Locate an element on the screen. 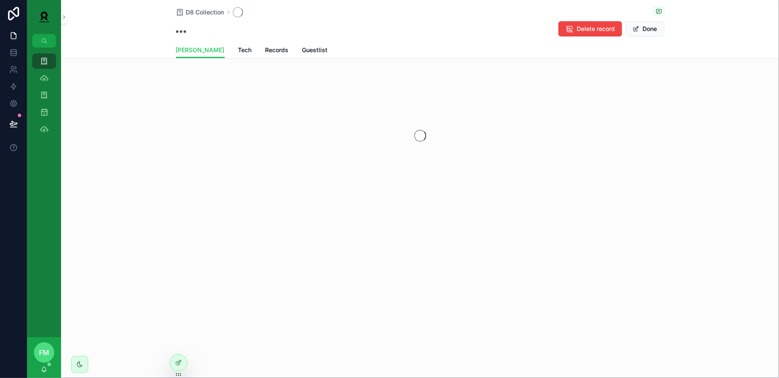  span: Records is located at coordinates (277, 50).